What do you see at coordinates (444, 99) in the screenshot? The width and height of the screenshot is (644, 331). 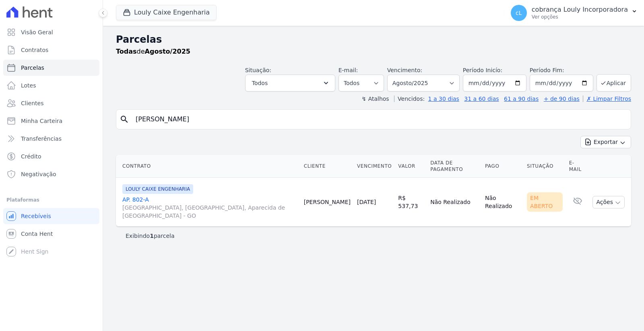 I see `a: 1 a 30 dias` at bounding box center [444, 99].